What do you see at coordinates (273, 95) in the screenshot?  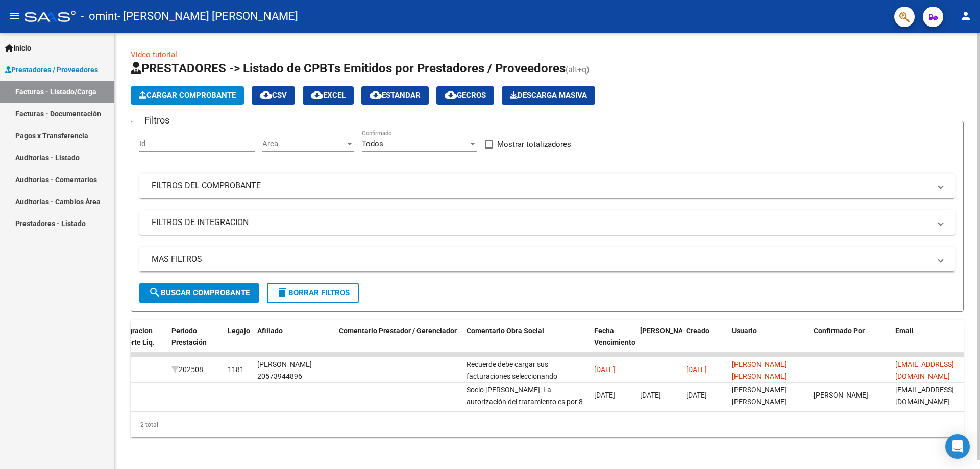 I see `button: CSV` at bounding box center [273, 95].